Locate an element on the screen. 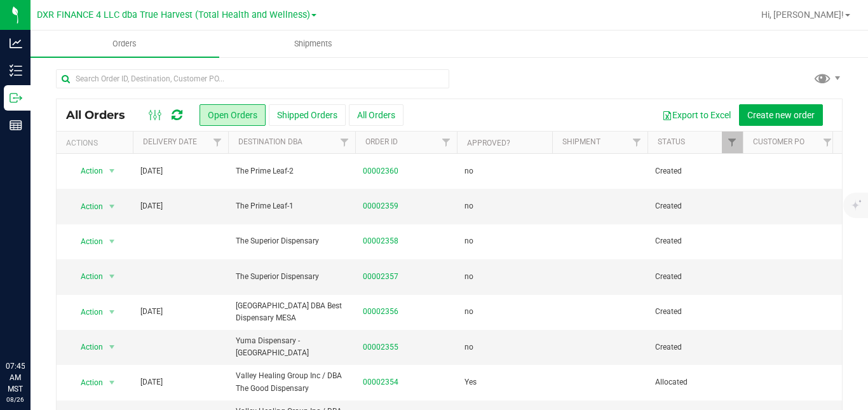 This screenshot has height=410, width=868. a: 00002356 is located at coordinates (381, 312).